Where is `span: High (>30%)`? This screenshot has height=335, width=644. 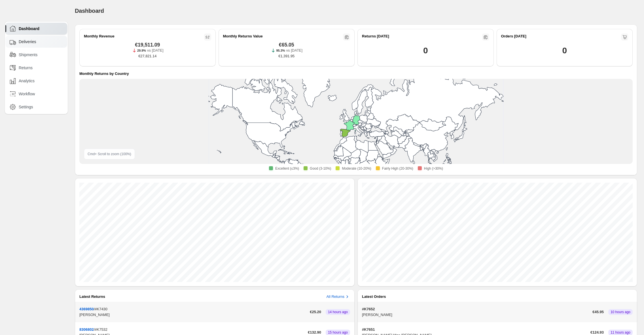
span: High (>30%) is located at coordinates (433, 168).